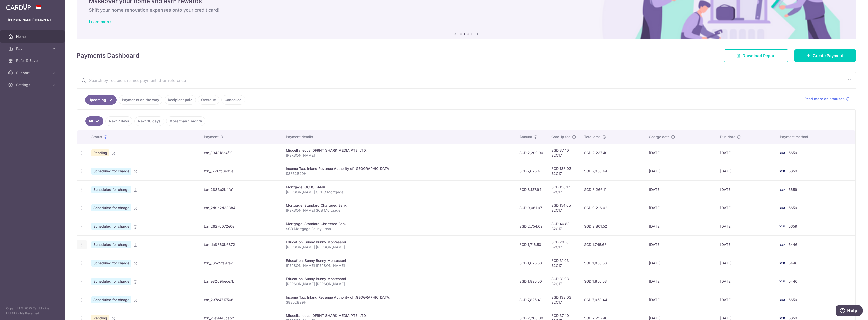 This screenshot has height=320, width=868. What do you see at coordinates (563, 189) in the screenshot?
I see `td: SGD 138.17 B2C17` at bounding box center [563, 189].